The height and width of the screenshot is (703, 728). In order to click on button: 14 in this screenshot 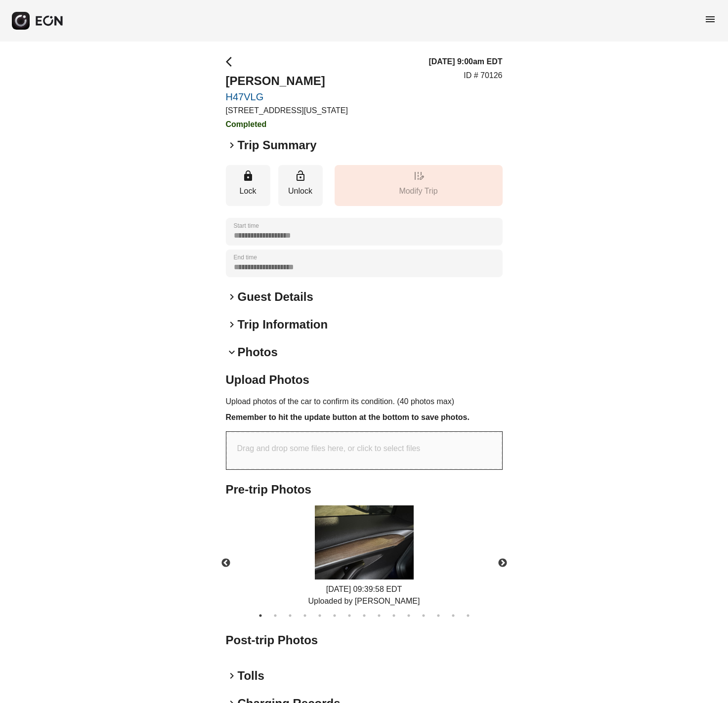, I will do `click(453, 615)`.